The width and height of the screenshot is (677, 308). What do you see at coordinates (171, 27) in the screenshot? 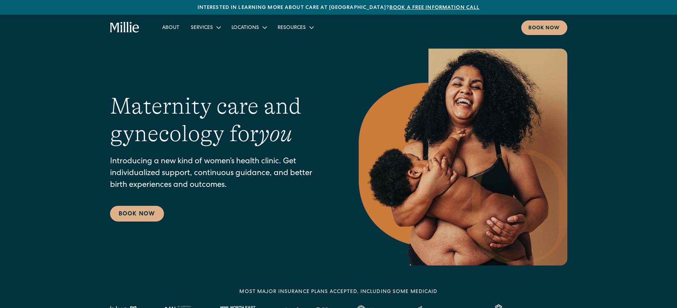
I see `a: About` at bounding box center [171, 27].